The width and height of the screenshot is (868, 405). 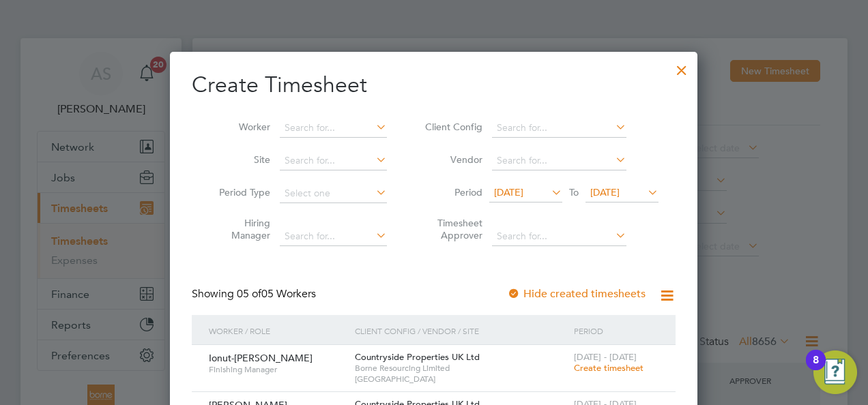 I want to click on div: Showing, so click(x=255, y=294).